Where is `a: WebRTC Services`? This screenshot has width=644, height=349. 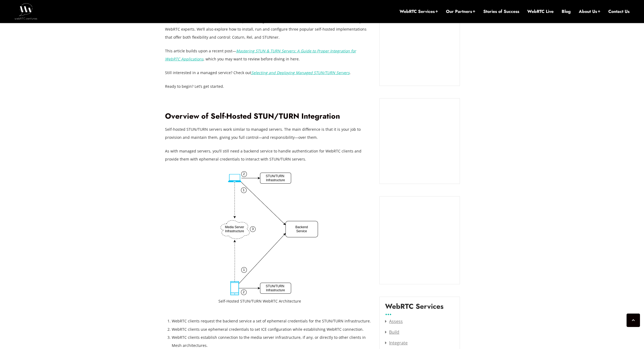
a: WebRTC Services is located at coordinates (419, 12).